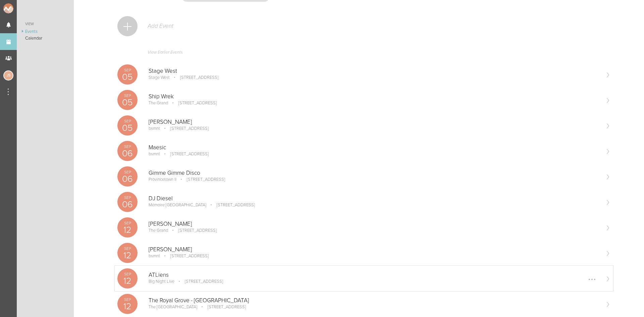 This screenshot has height=317, width=644. What do you see at coordinates (374, 148) in the screenshot?
I see `p: Maesic` at bounding box center [374, 148].